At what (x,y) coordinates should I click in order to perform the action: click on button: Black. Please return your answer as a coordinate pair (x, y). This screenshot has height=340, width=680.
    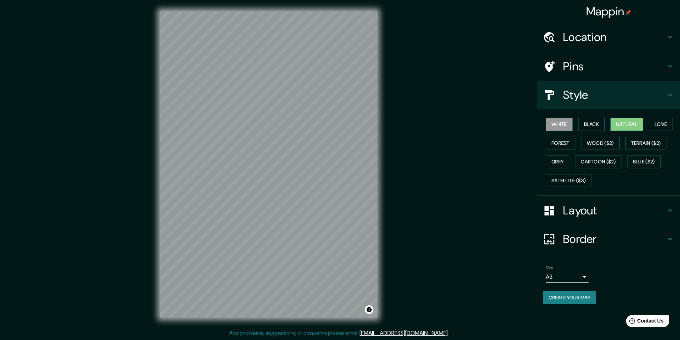
    Looking at the image, I should click on (591, 124).